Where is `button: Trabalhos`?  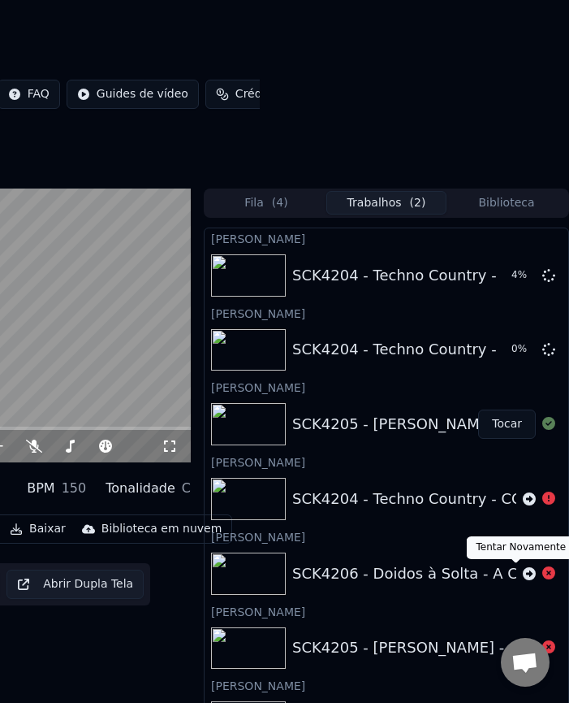
button: Trabalhos is located at coordinates (387, 202).